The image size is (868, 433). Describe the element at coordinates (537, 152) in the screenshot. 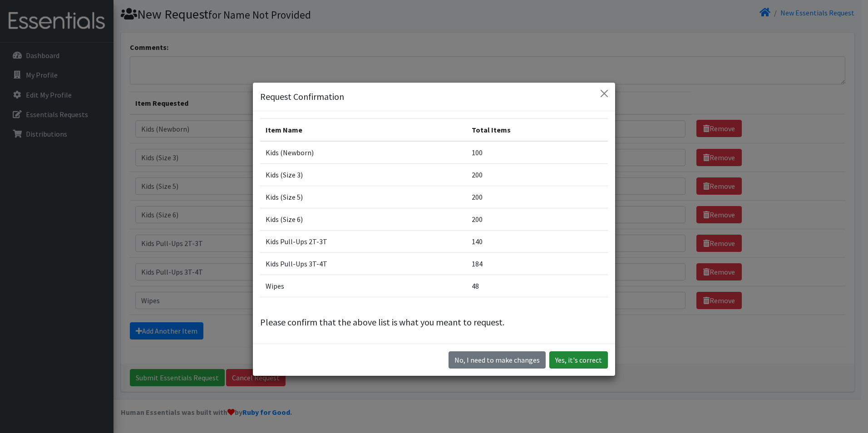

I see `td: 100` at that location.